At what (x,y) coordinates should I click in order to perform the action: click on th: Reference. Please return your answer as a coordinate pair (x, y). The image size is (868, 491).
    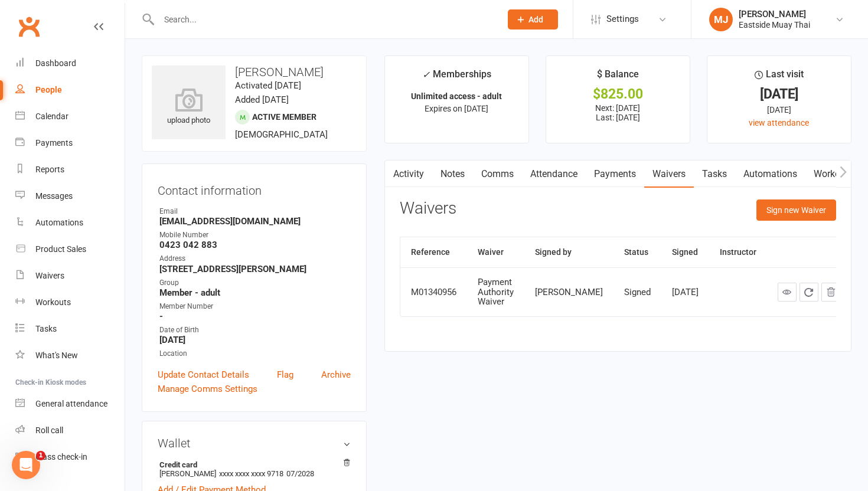
    Looking at the image, I should click on (433, 252).